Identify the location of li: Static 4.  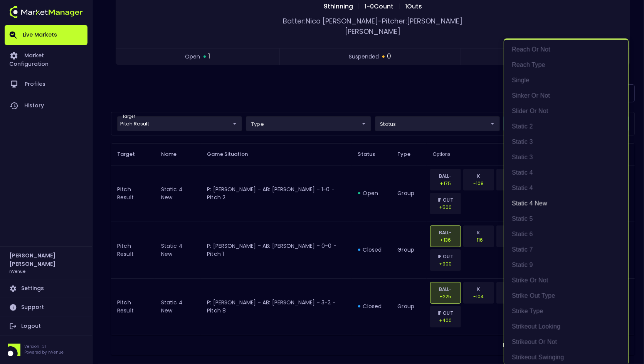
(566, 173).